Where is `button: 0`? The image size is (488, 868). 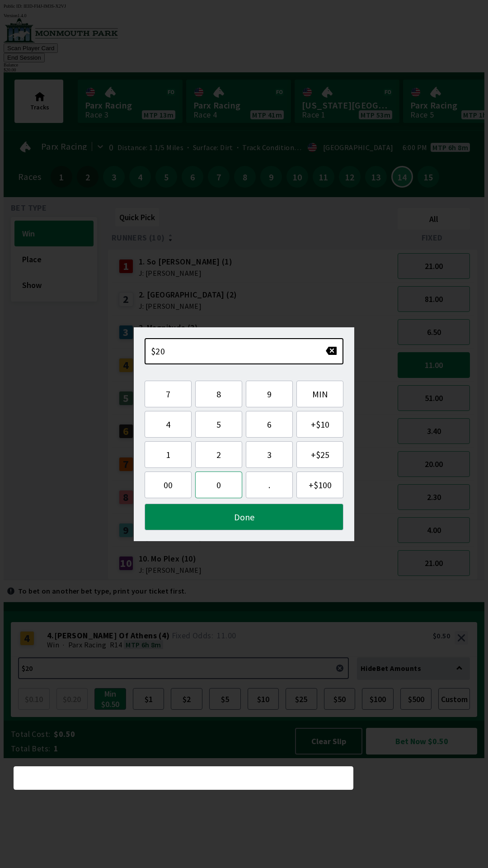 button: 0 is located at coordinates (219, 485).